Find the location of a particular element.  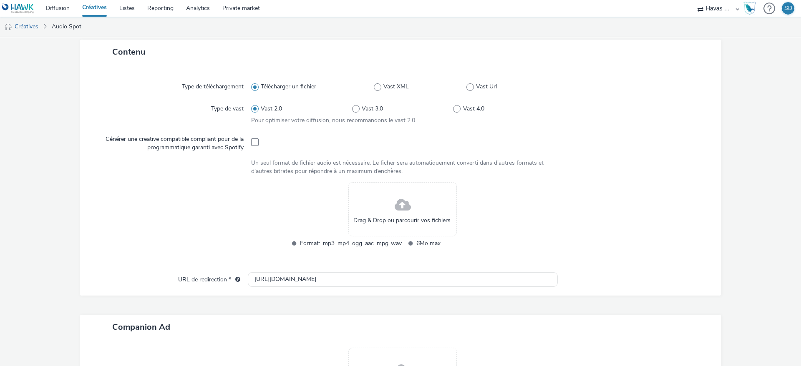

span: Pour optimiser votre diffusion, nous recommandons le vast 2.0 is located at coordinates (333, 120).